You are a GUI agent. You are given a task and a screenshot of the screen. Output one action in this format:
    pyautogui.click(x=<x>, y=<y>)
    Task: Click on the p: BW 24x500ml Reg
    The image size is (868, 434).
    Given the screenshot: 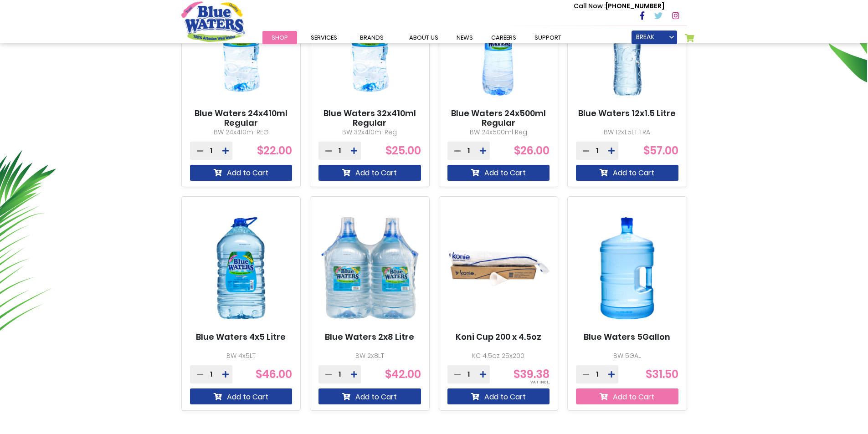 What is the action you would take?
    pyautogui.click(x=498, y=132)
    